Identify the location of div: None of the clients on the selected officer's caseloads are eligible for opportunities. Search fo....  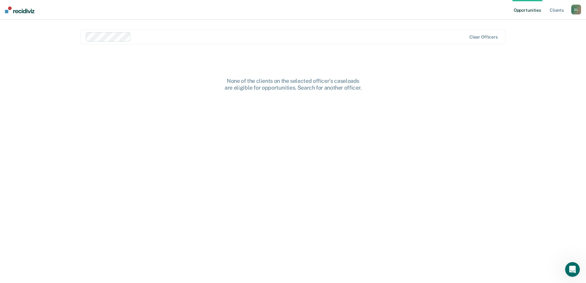
(293, 84).